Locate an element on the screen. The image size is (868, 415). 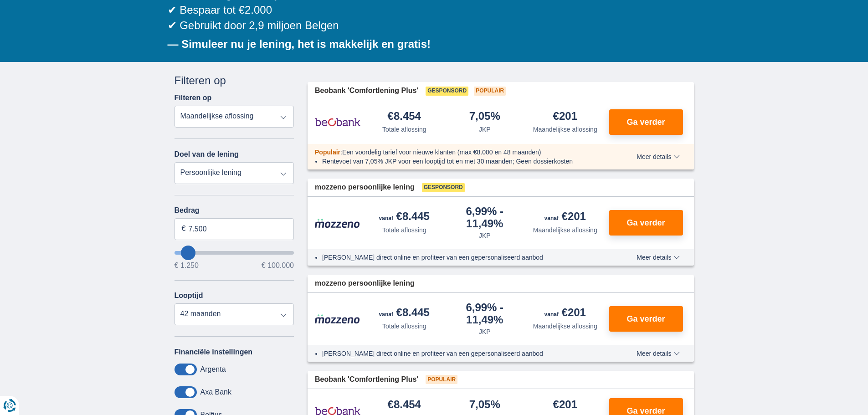
div: Filteren op is located at coordinates (234, 81).